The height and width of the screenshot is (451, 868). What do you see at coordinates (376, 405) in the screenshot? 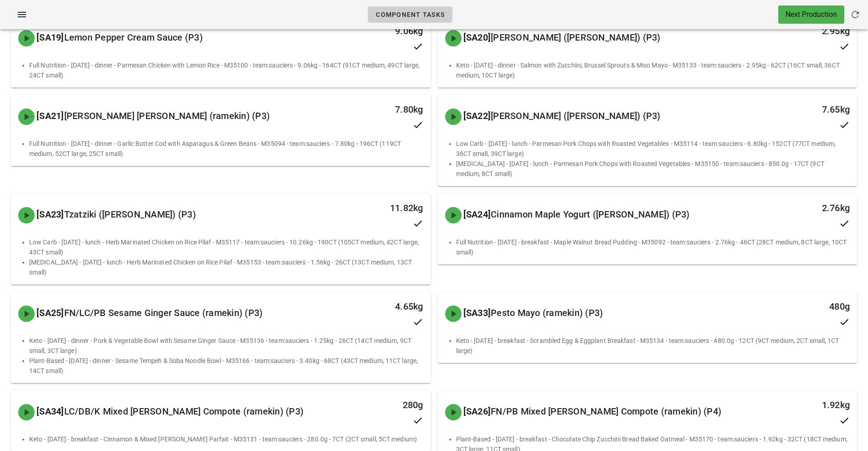
I see `div: 280g` at bounding box center [376, 405].